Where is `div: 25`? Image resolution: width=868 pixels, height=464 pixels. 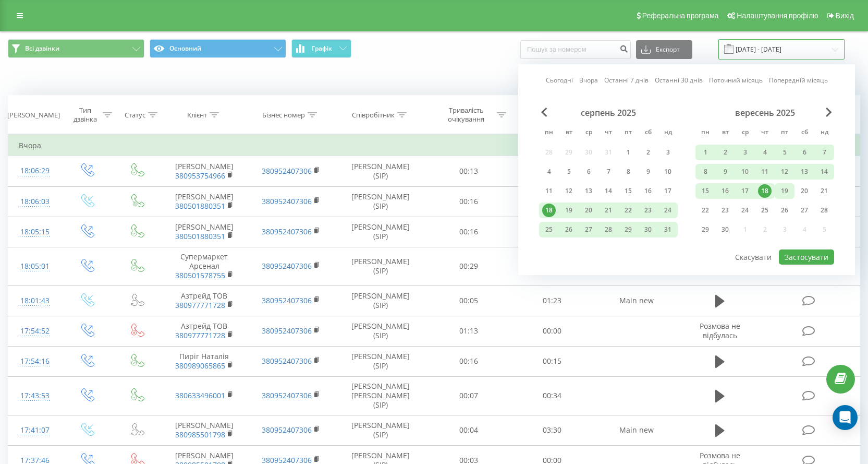
div: 25 is located at coordinates (765, 210).